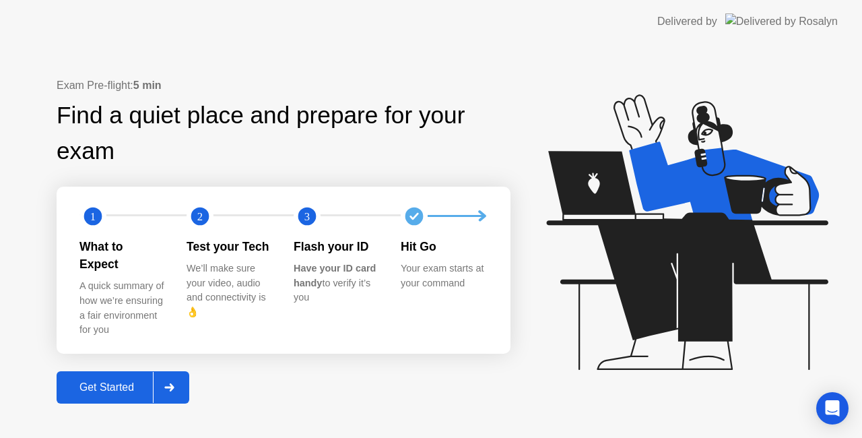 This screenshot has width=862, height=438. Describe the element at coordinates (284, 86) in the screenshot. I see `div: Exam Pre-flight:` at that location.